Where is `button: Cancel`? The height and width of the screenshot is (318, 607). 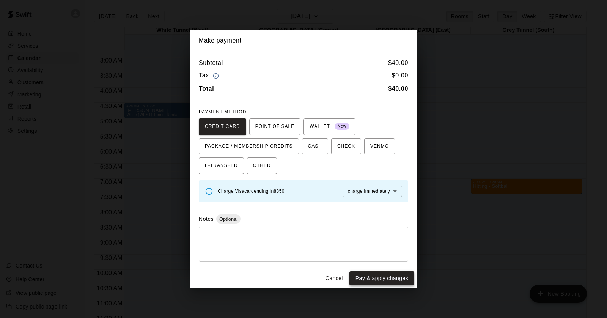
button: Cancel is located at coordinates (334, 278).